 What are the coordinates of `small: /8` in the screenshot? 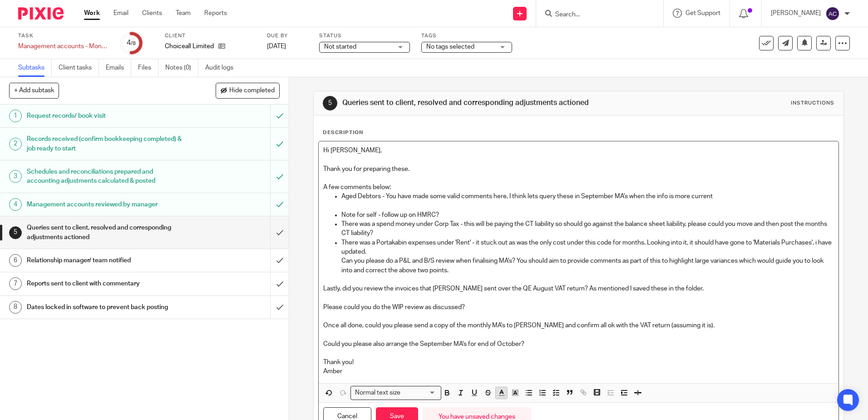 It's located at (133, 43).